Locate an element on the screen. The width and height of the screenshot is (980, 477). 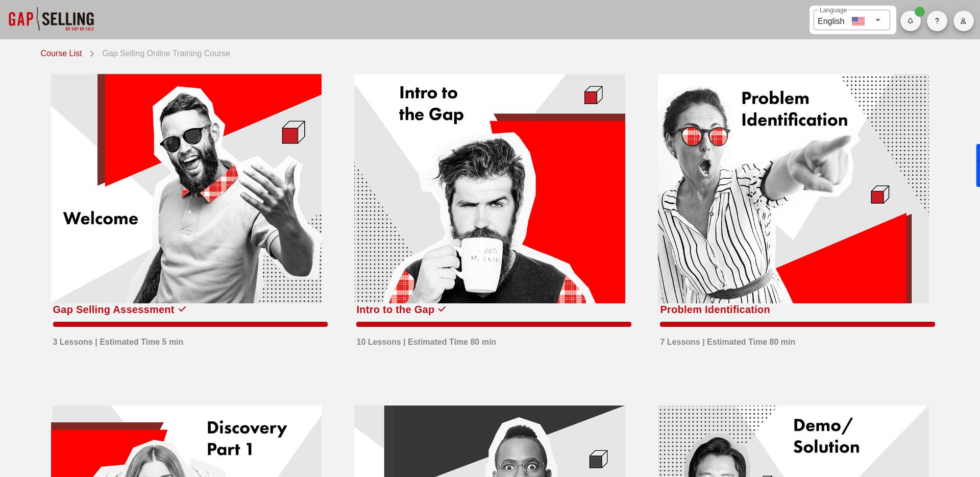
div: Gap Selling Online Training Course is located at coordinates (164, 52).